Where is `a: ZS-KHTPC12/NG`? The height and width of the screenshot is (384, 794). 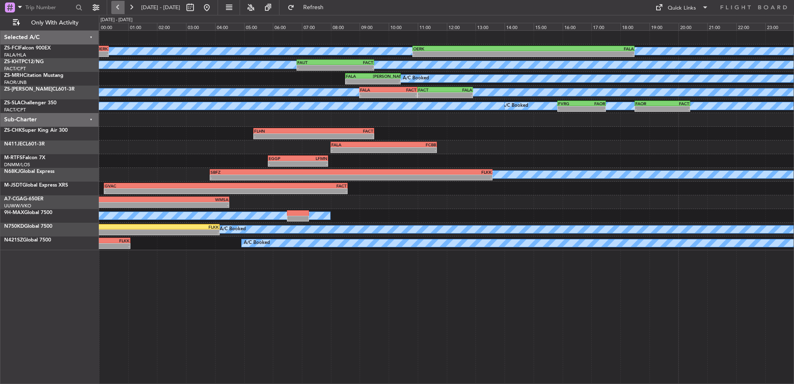
a: ZS-KHTPC12/NG is located at coordinates (24, 62).